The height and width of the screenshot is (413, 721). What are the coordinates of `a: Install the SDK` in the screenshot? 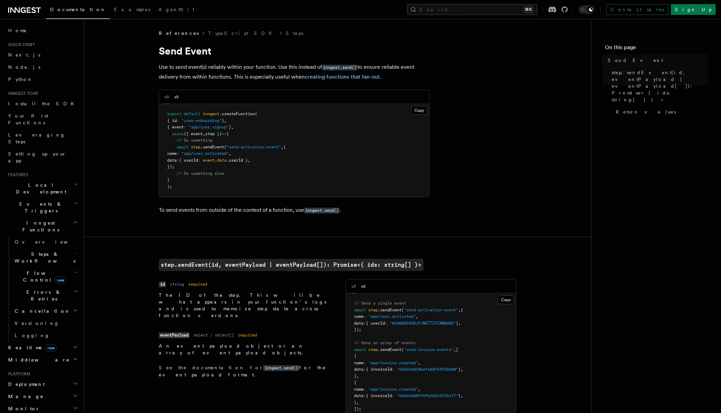 It's located at (42, 104).